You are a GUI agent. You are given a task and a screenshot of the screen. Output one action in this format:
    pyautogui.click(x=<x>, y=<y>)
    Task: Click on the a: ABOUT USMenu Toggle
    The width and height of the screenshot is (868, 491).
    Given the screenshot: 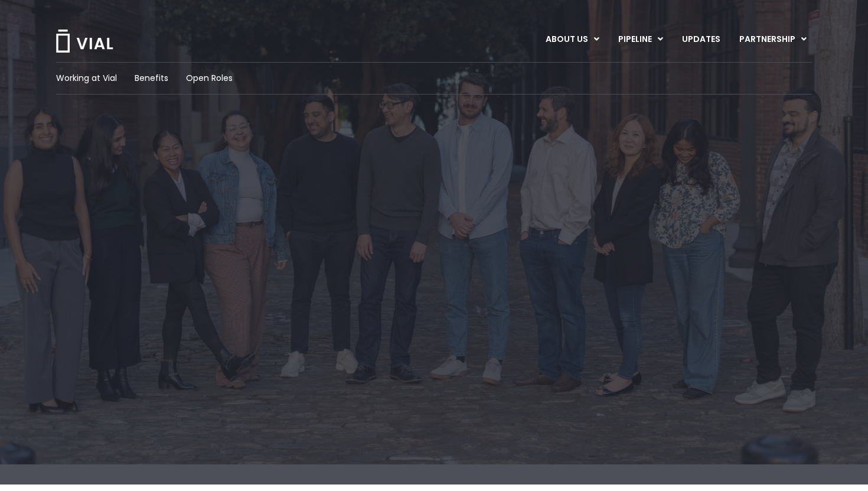 What is the action you would take?
    pyautogui.click(x=572, y=40)
    